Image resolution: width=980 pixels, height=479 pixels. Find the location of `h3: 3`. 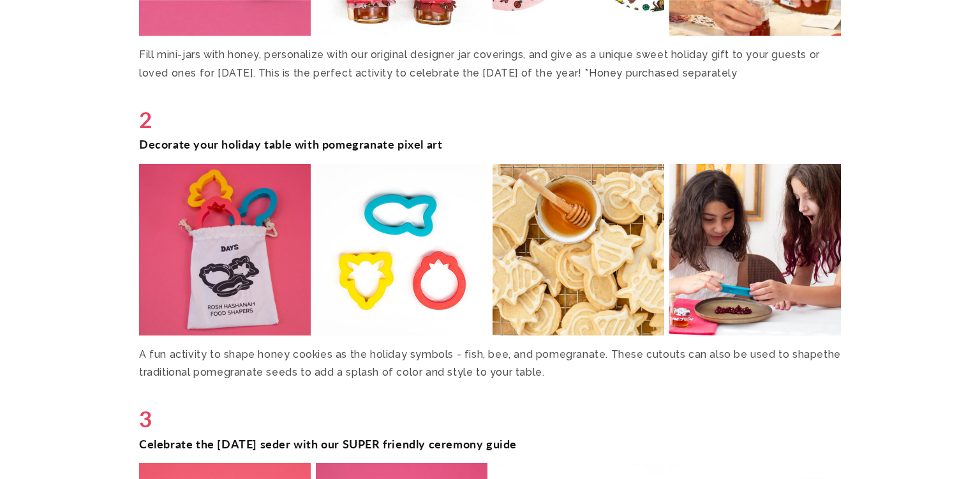

h3: 3 is located at coordinates (490, 419).